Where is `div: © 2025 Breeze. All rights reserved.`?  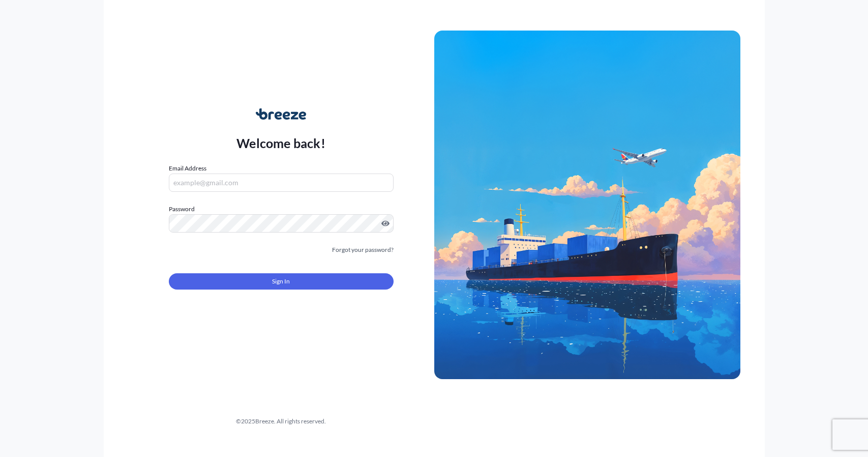
div: © 2025 Breeze. All rights reserved. is located at coordinates (282, 421).